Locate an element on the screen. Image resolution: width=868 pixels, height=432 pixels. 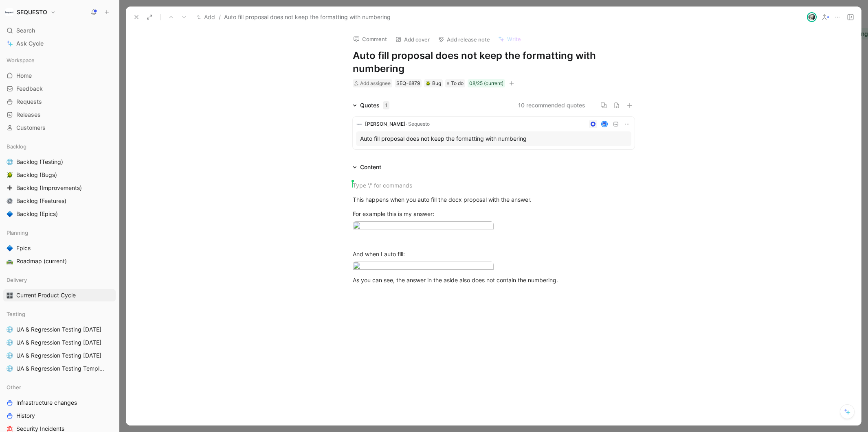
span: Home is located at coordinates (24, 76).